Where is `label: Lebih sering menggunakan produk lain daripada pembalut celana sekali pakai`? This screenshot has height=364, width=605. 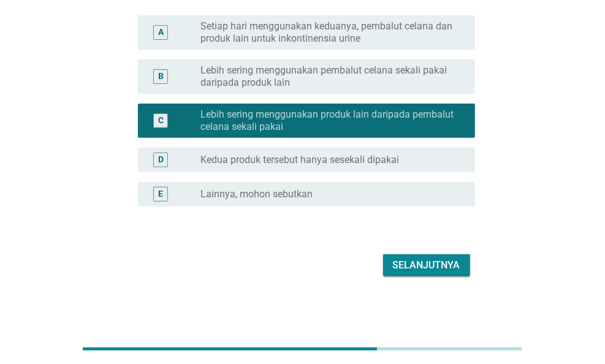
label: Lebih sering menggunakan produk lain daripada pembalut celana sekali pakai is located at coordinates (328, 121).